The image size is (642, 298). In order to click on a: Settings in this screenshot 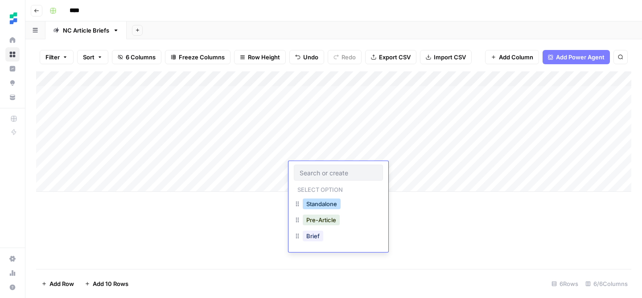, I will do `click(12, 259)`.